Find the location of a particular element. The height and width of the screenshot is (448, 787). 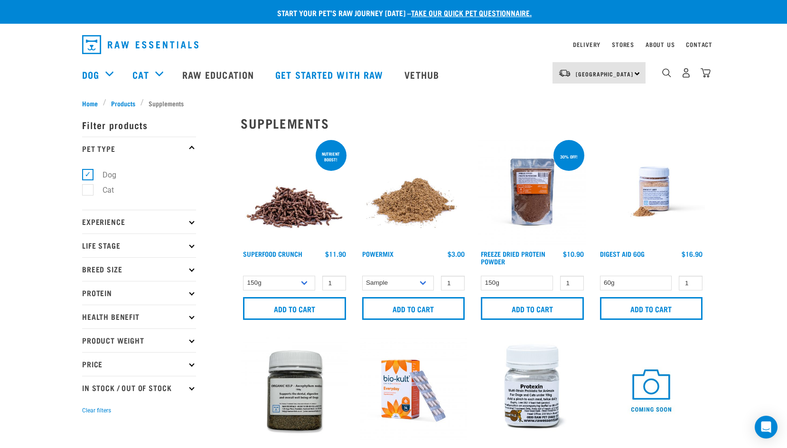

div: 30% off! is located at coordinates (569, 157).